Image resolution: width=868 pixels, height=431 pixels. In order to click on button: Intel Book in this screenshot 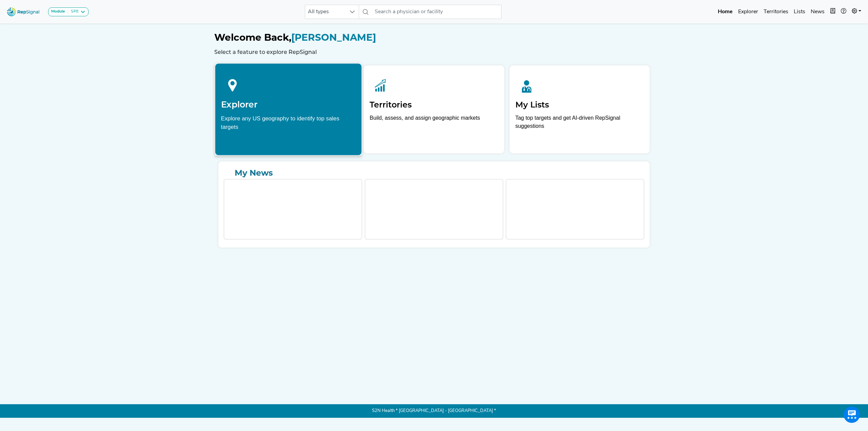, I will do `click(833, 12)`.